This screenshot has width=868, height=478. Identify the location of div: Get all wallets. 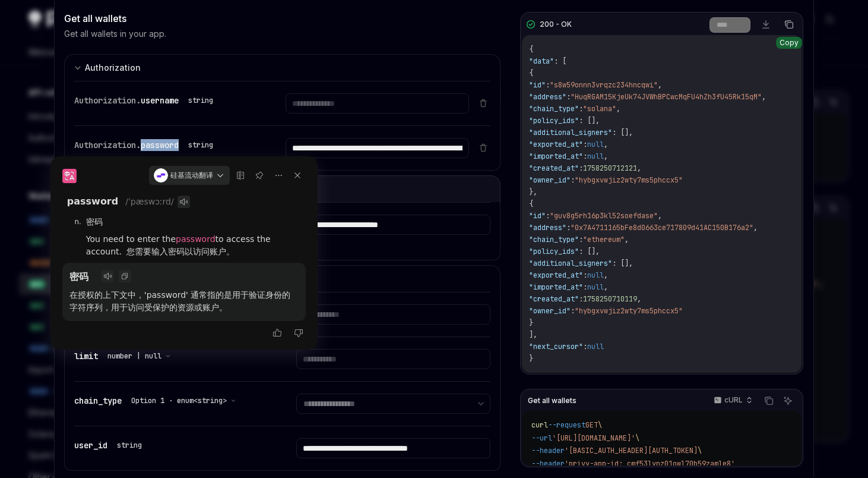
(282, 18).